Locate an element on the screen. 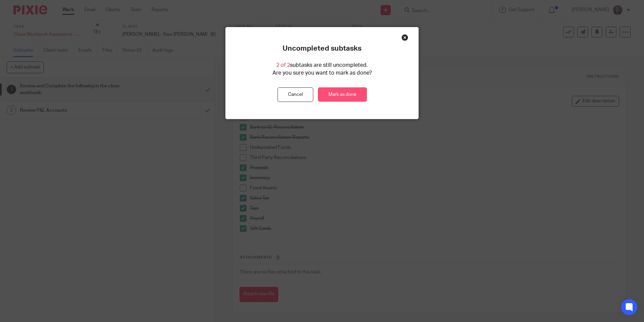 The width and height of the screenshot is (644, 322). span: 2 of 2 is located at coordinates (282, 65).